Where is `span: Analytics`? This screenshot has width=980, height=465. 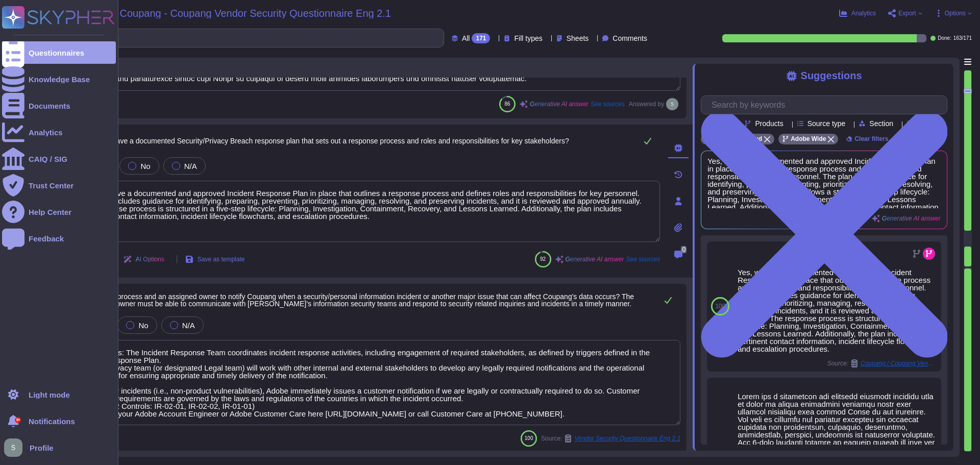 span: Analytics is located at coordinates (864, 13).